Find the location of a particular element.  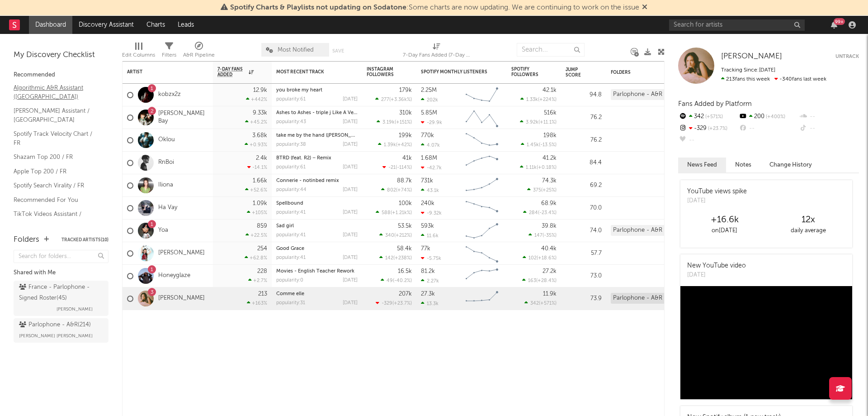

a: Apple Top 200 / FR is located at coordinates (57, 172).